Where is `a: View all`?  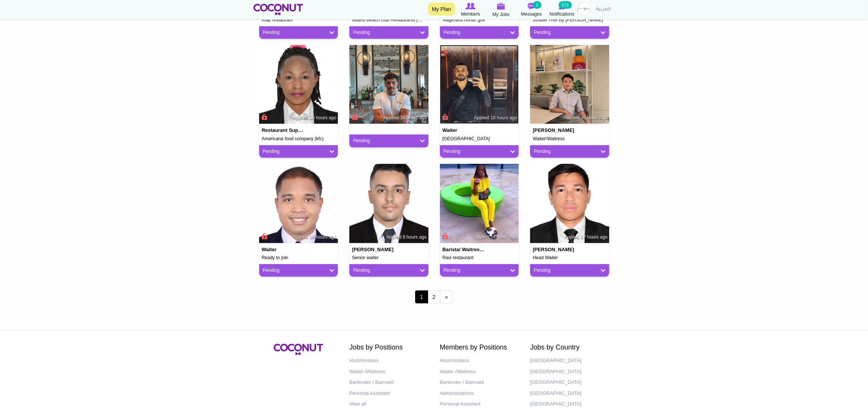 a: View all is located at coordinates (389, 404).